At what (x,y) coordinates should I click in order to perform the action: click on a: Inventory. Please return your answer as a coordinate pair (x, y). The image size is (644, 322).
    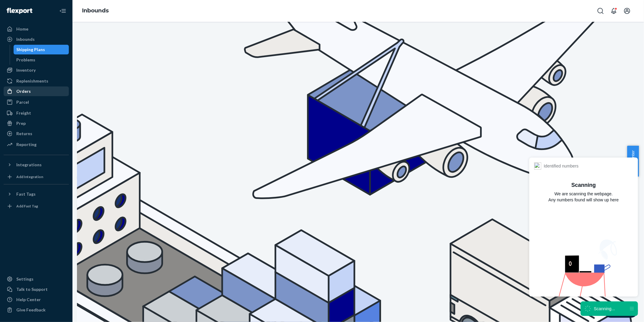
    Looking at the image, I should click on (36, 70).